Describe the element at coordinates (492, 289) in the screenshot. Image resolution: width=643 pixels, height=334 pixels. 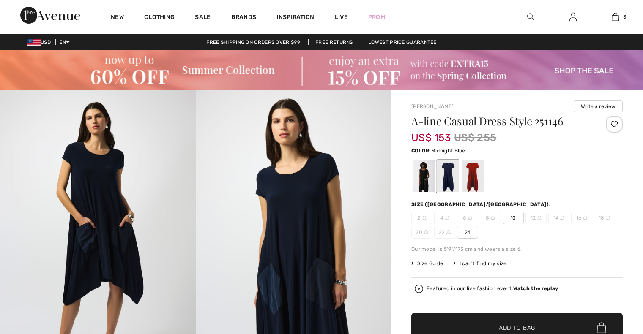
I see `div: Featured in our live fashion event.` at that location.